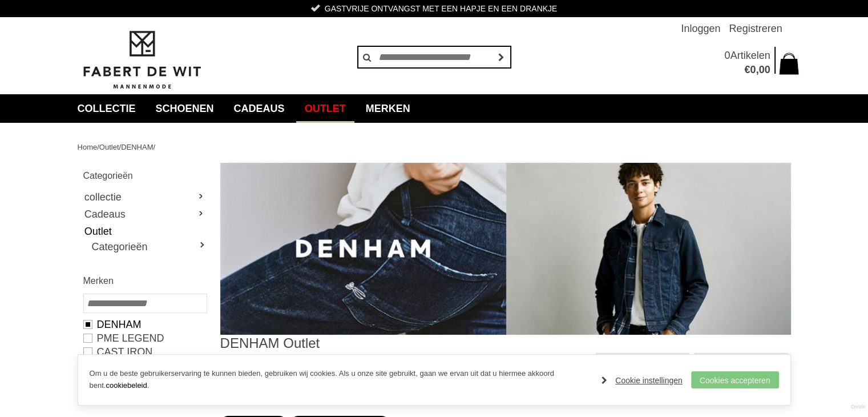  What do you see at coordinates (735, 380) in the screenshot?
I see `a: Cookies accepteren` at bounding box center [735, 380].